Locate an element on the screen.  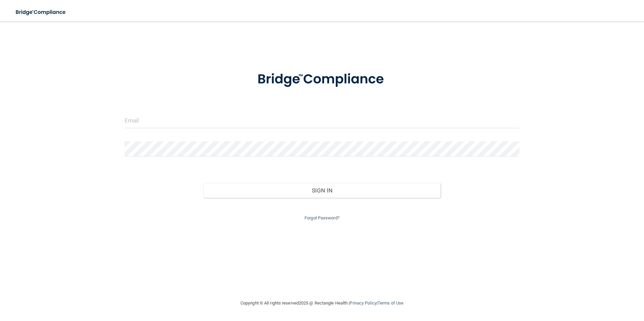
input: Email is located at coordinates (322, 121).